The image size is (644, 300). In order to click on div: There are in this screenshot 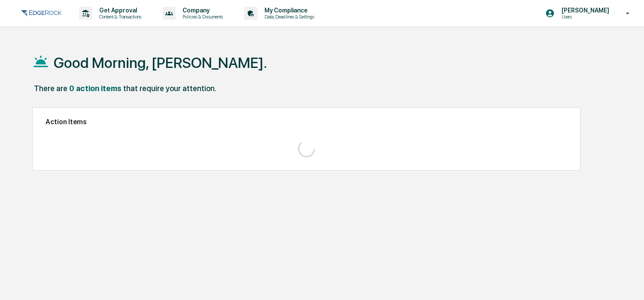, I will do `click(51, 88)`.